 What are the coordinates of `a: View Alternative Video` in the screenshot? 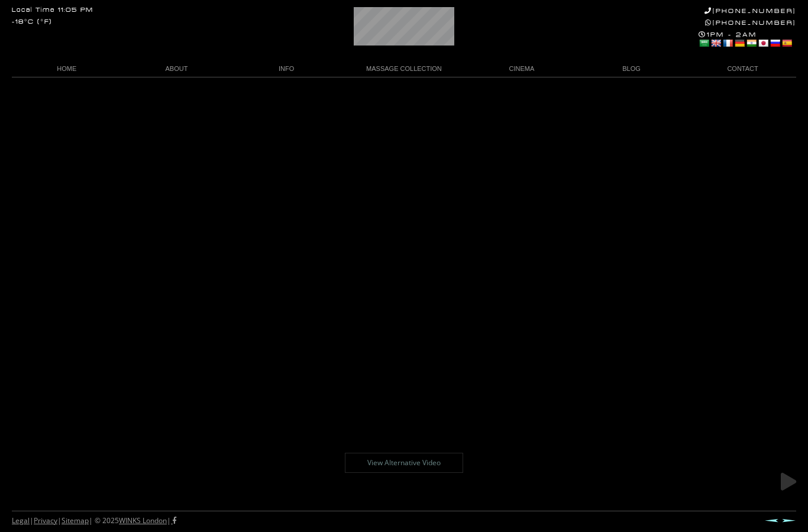 It's located at (404, 463).